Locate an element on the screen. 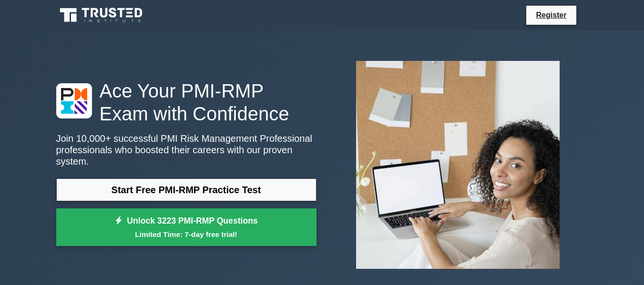  a: Unlock 3223 PMI-RMP QuestionsLimited Time: 7-day free trial! is located at coordinates (186, 228).